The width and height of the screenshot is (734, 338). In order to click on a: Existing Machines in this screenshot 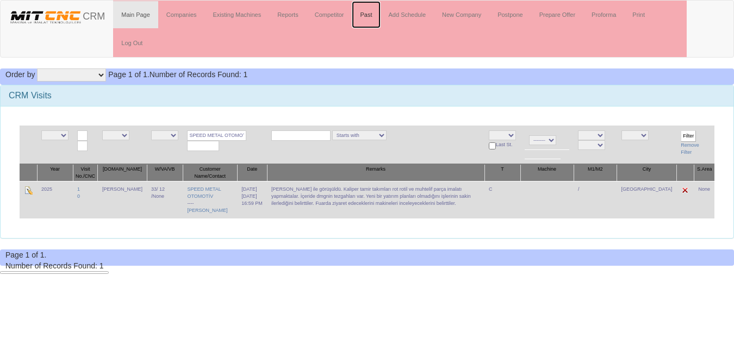, I will do `click(237, 15)`.